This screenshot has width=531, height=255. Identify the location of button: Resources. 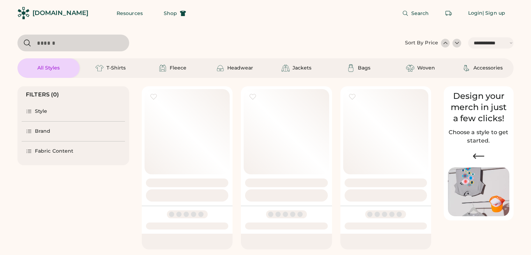
(129, 13).